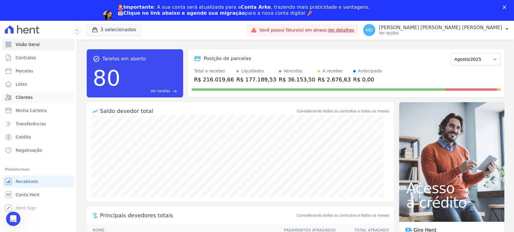 This screenshot has height=232, width=514. I want to click on div: Total a receber, so click(214, 71).